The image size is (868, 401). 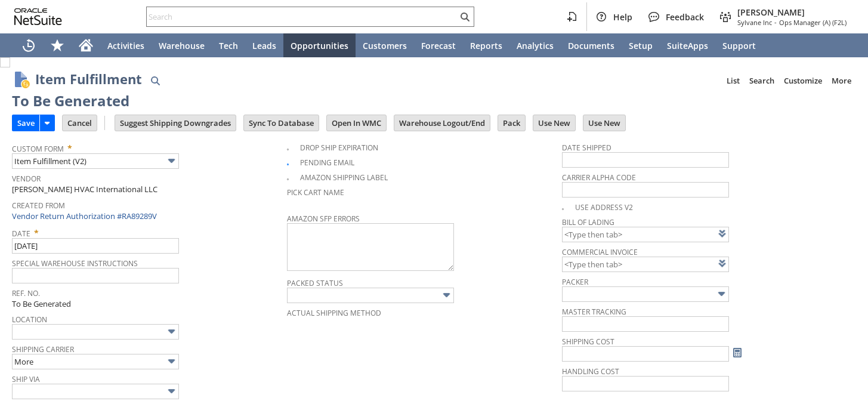 What do you see at coordinates (465, 17) in the screenshot?
I see `svg: Search` at bounding box center [465, 17].